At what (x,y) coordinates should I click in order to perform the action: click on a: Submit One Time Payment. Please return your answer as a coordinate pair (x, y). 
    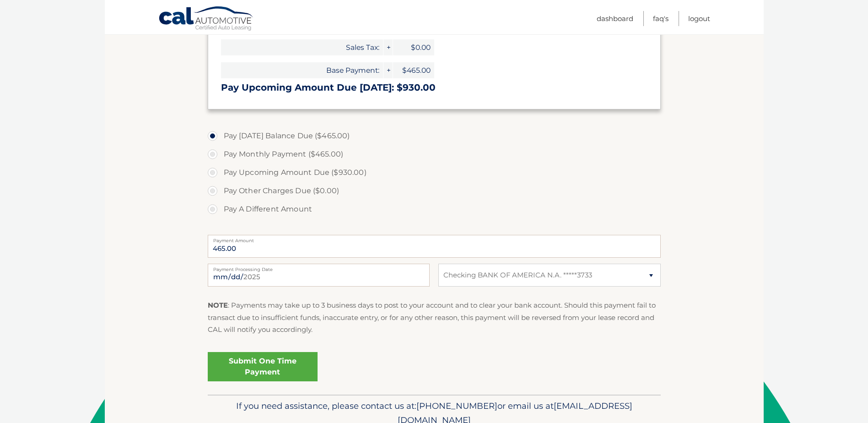
    Looking at the image, I should click on (263, 366).